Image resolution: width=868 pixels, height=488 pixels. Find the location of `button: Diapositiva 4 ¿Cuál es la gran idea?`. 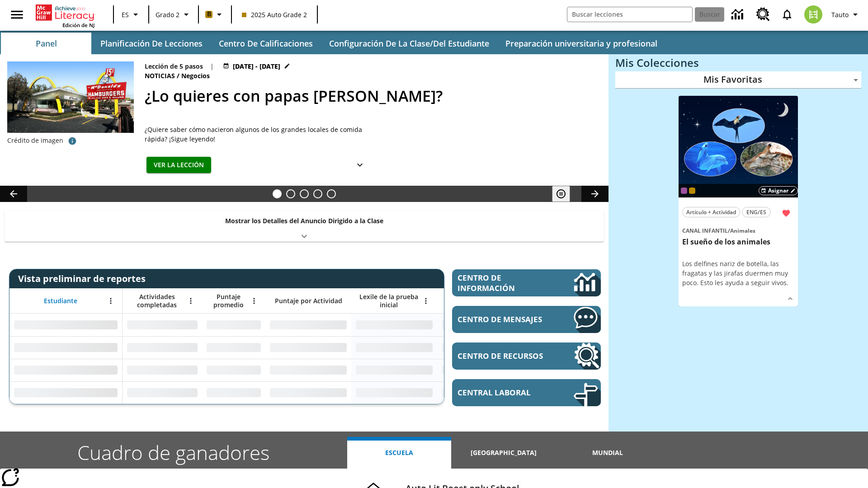

button: Diapositiva 4 ¿Cuál es la gran idea? is located at coordinates (318, 194).